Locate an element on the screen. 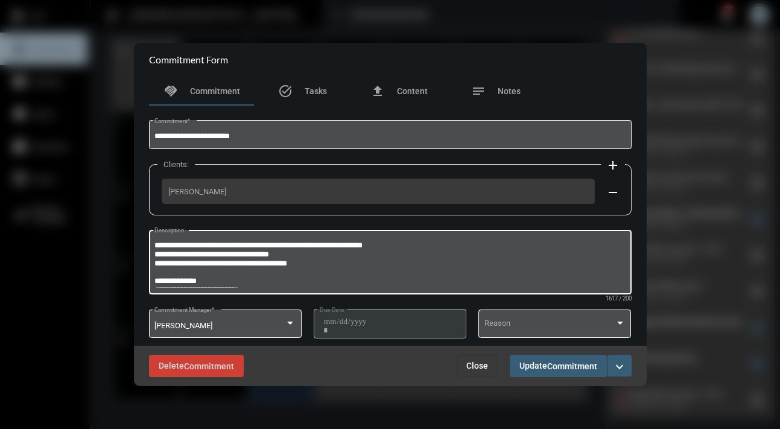 The width and height of the screenshot is (780, 429). span: Content is located at coordinates (412, 91).